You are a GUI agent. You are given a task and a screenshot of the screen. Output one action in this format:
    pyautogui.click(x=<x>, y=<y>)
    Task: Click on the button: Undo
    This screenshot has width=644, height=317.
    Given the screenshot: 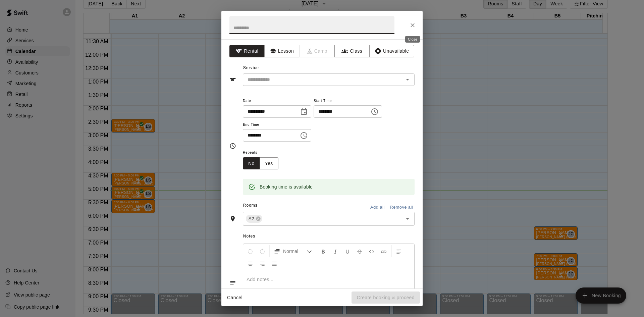 What is the action you would take?
    pyautogui.click(x=250, y=251)
    